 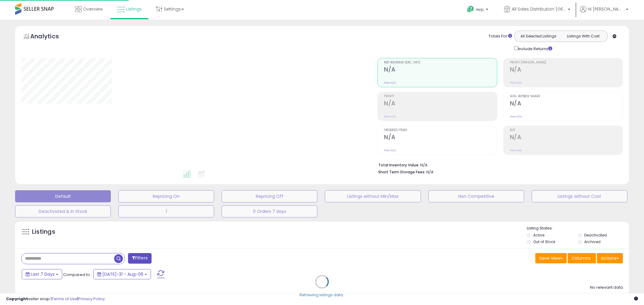 What do you see at coordinates (93, 9) in the screenshot?
I see `span: Overview` at bounding box center [93, 9].